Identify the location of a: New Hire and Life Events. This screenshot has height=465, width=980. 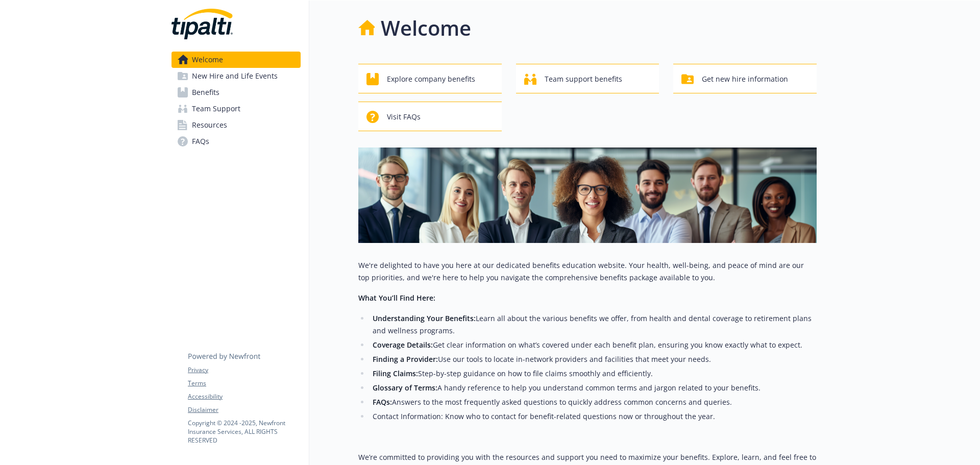
(236, 76).